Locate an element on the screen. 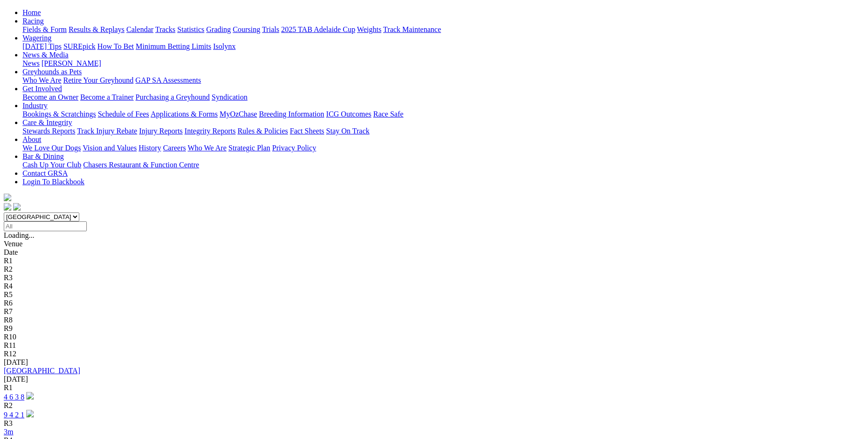 The image size is (868, 439). a: Statistics is located at coordinates (191, 29).